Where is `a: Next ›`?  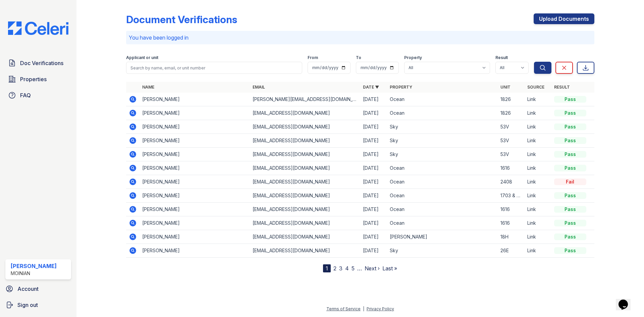 a: Next › is located at coordinates (372, 268).